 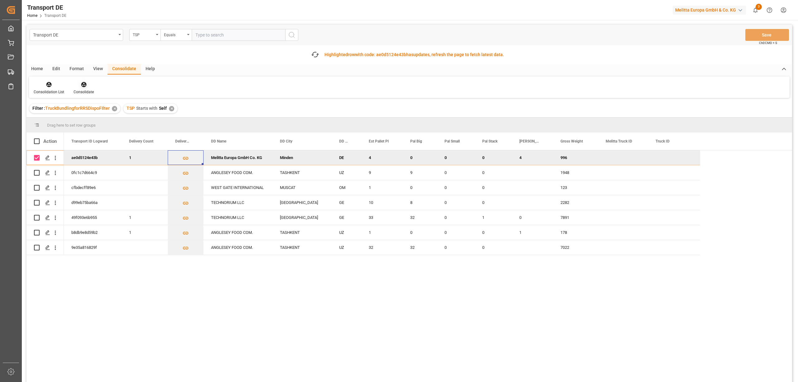 What do you see at coordinates (238, 157) in the screenshot?
I see `div: Melitta Europa GmbH Co. KG` at bounding box center [238, 157].